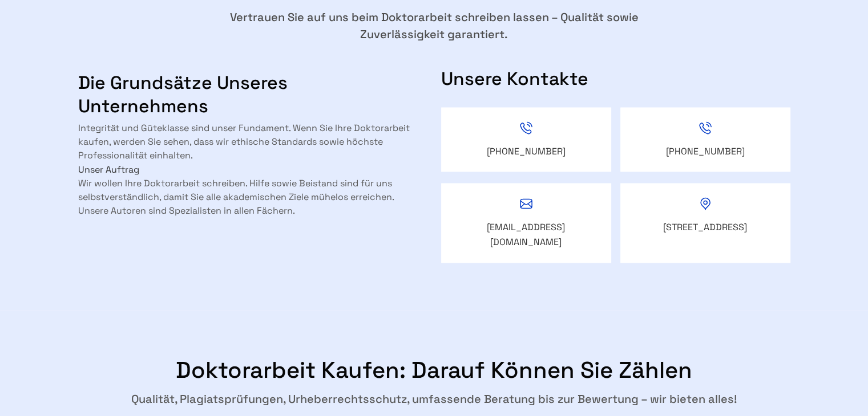  Describe the element at coordinates (434, 370) in the screenshot. I see `h2: Doktorarbeit kaufen: Darauf können Sie zählen` at that location.